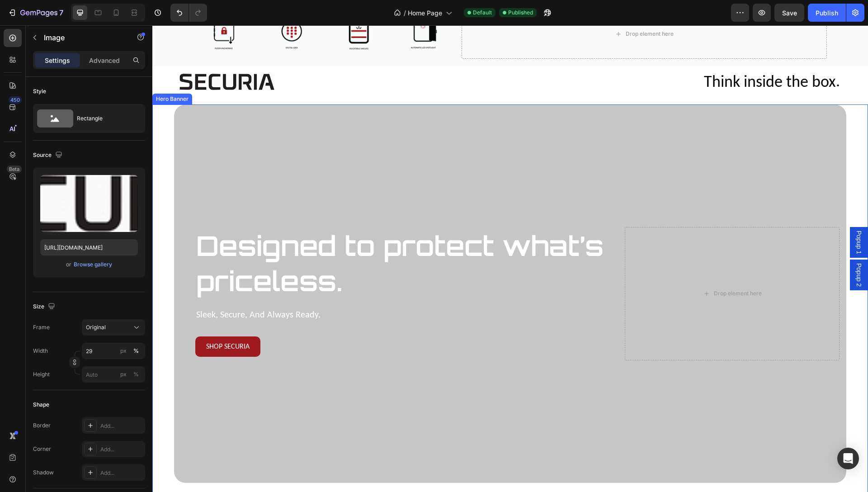  What do you see at coordinates (104, 60) in the screenshot?
I see `p: Advanced` at bounding box center [104, 60].